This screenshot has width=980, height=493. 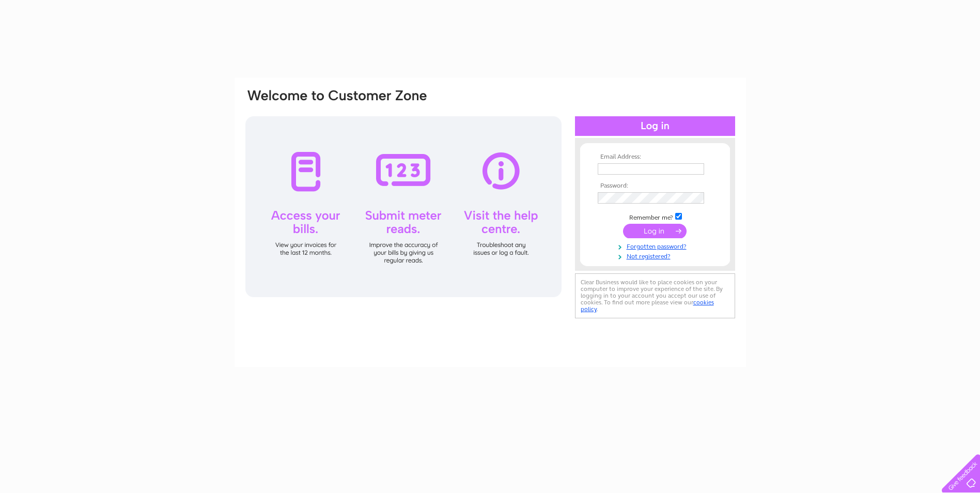 What do you see at coordinates (655, 231) in the screenshot?
I see `input: Submit` at bounding box center [655, 231].